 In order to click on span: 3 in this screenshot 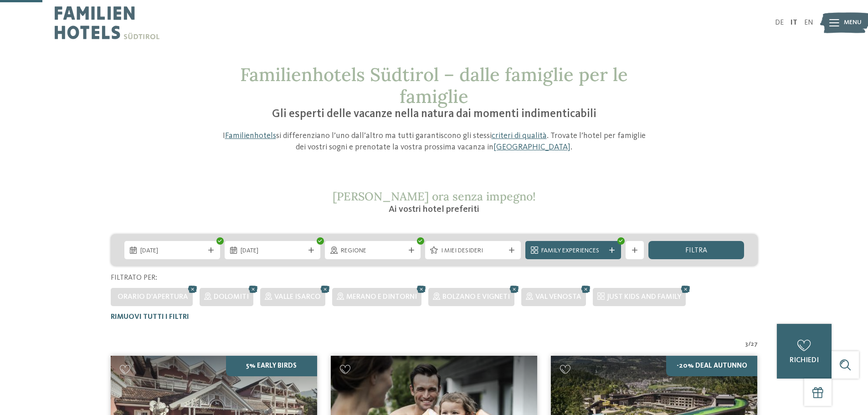, I will do `click(746, 344)`.